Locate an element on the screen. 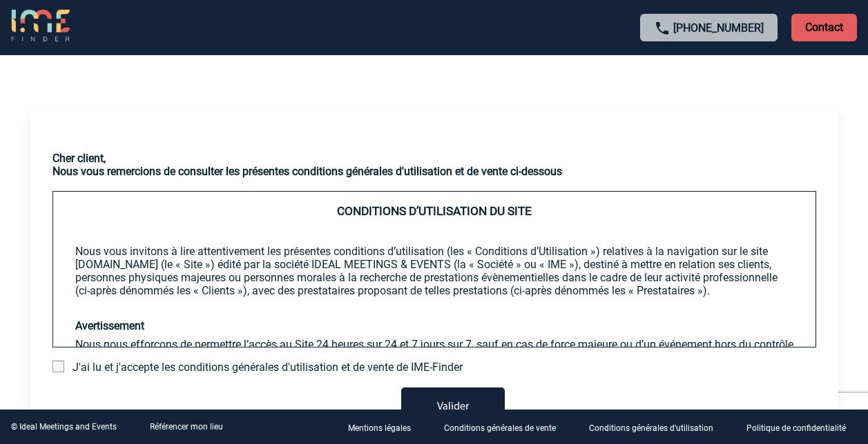  strong: Avertissement is located at coordinates (110, 326).